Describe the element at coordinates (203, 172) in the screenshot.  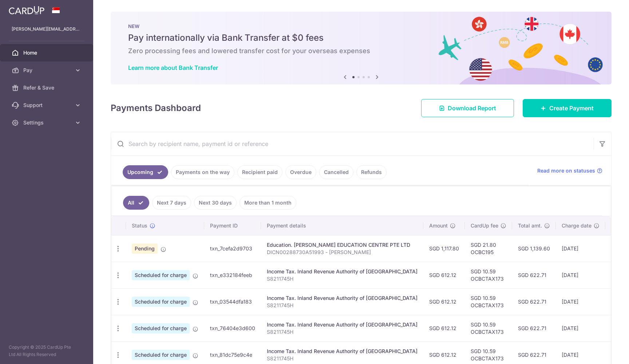
I see `a: Payments on the way` at that location.